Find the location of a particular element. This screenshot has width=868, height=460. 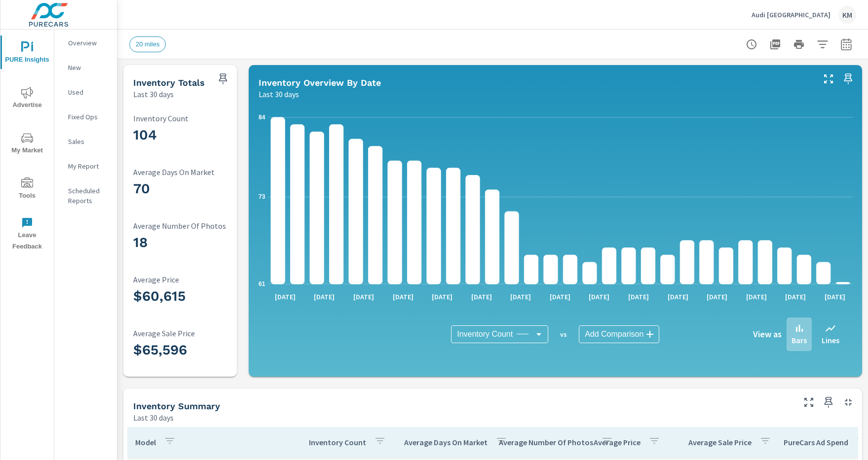

button: Minimize Widget is located at coordinates (848, 402).